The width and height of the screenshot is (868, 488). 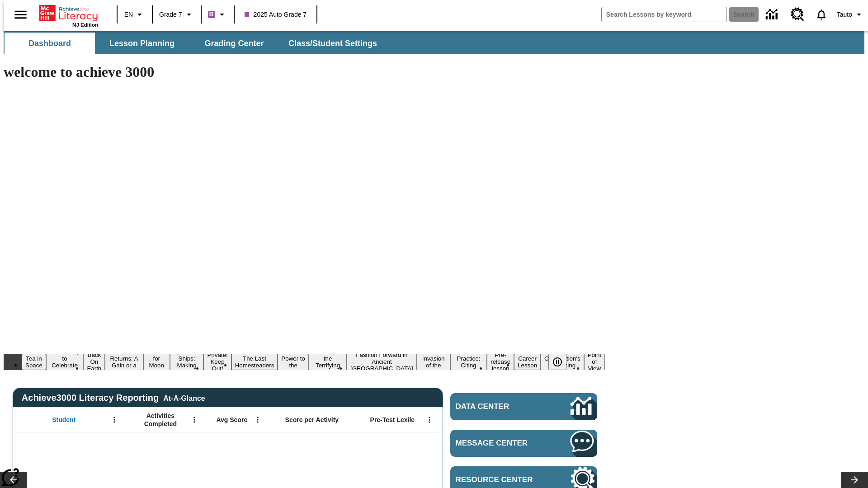 I want to click on button: Grading Center, so click(x=234, y=44).